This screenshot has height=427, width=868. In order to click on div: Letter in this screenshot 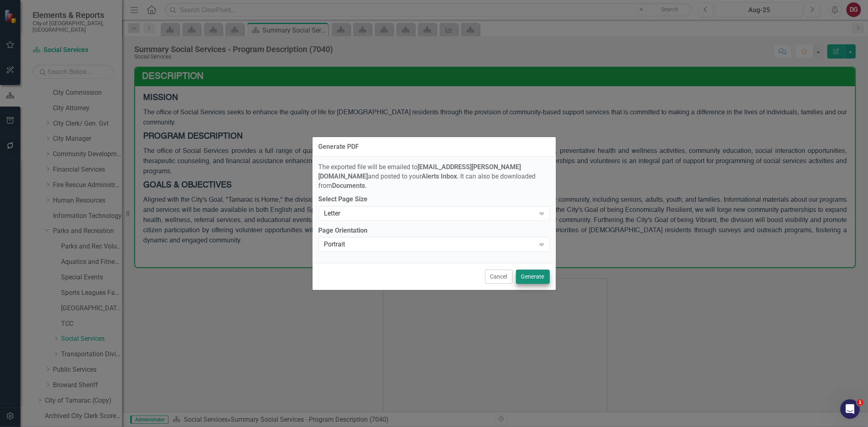, I will do `click(430, 213)`.